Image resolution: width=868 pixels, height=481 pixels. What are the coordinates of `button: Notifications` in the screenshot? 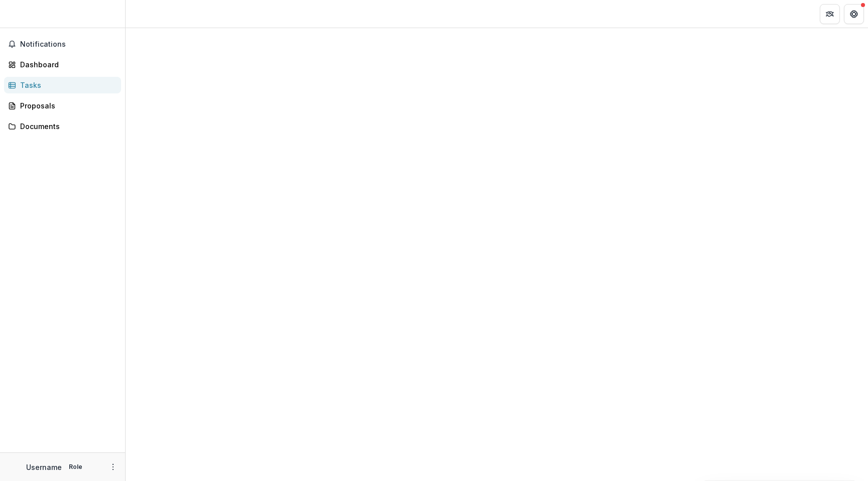 It's located at (62, 44).